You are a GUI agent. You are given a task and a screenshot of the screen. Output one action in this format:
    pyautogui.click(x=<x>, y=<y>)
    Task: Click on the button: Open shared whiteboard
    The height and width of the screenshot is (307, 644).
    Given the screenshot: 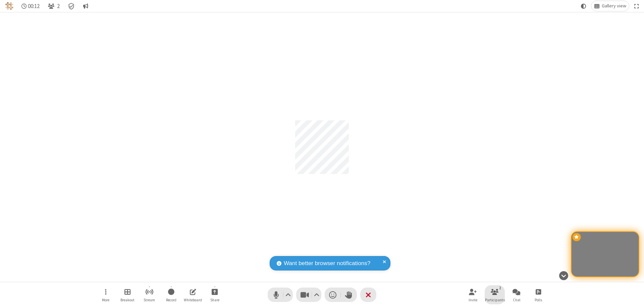 What is the action you would take?
    pyautogui.click(x=193, y=295)
    